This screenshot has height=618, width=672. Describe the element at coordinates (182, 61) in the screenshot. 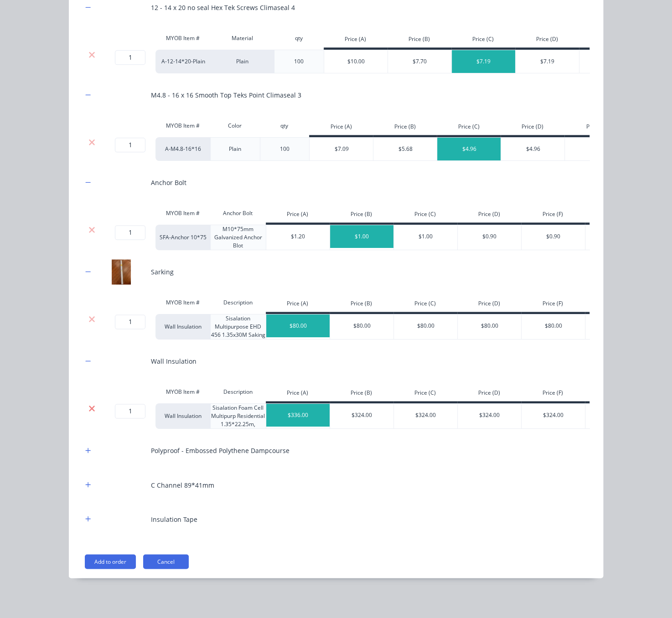

I see `div: A-12-14*20-Plain` at that location.